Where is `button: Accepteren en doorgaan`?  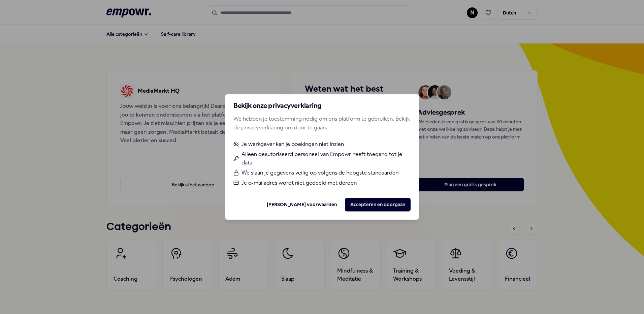
button: Accepteren en doorgaan is located at coordinates (377, 205).